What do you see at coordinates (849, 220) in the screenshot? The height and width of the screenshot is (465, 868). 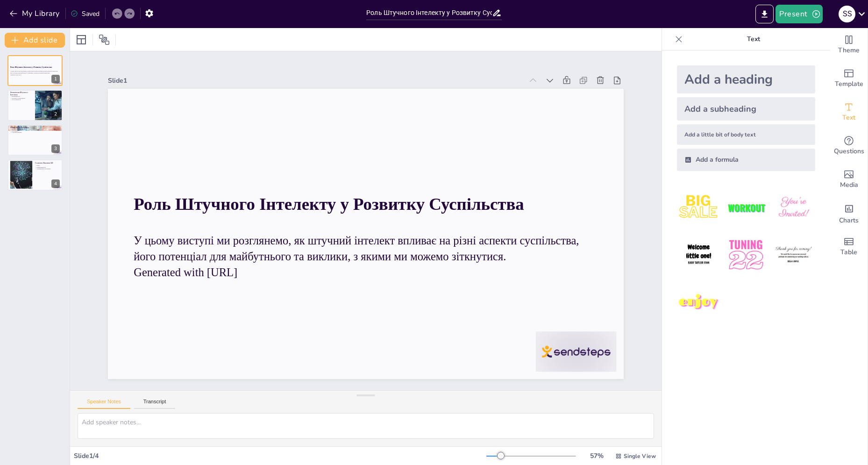 I see `span: Charts` at bounding box center [849, 220].